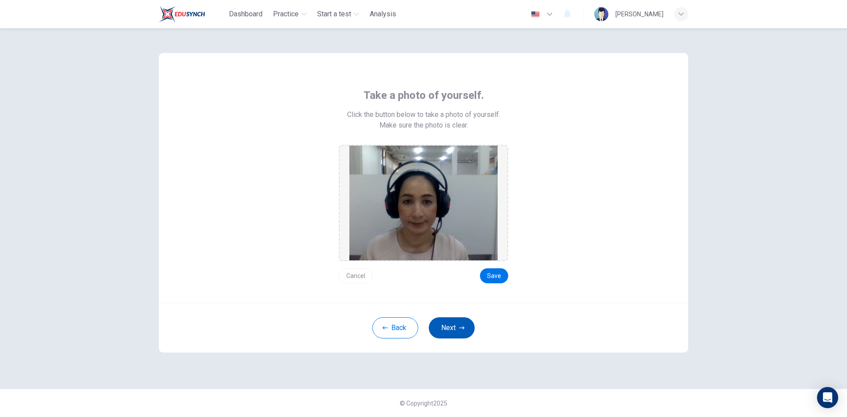  Describe the element at coordinates (828, 398) in the screenshot. I see `div: Open Intercom Messenger` at that location.